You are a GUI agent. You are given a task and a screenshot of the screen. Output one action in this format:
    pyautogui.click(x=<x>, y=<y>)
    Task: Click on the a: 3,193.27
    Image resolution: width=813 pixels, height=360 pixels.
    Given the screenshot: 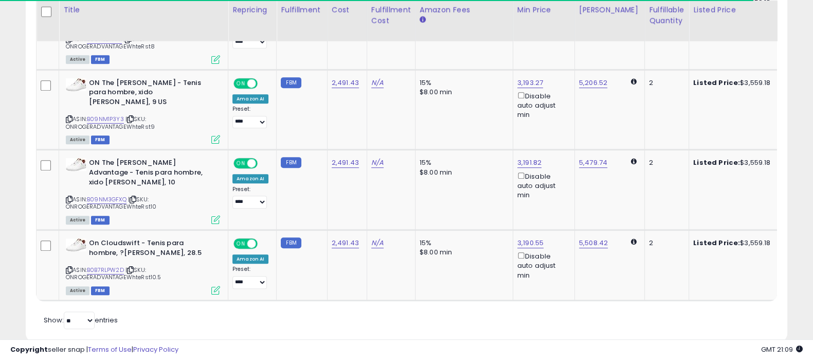 What is the action you would take?
    pyautogui.click(x=530, y=83)
    